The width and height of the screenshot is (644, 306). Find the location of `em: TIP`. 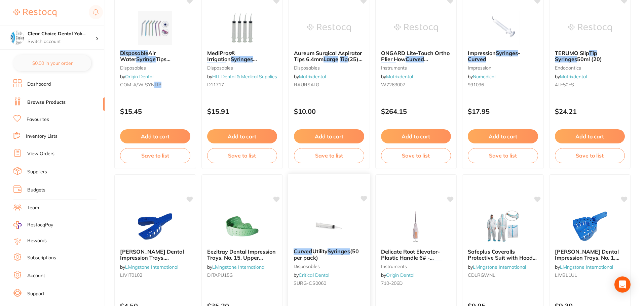

em: TIP is located at coordinates (158, 85).